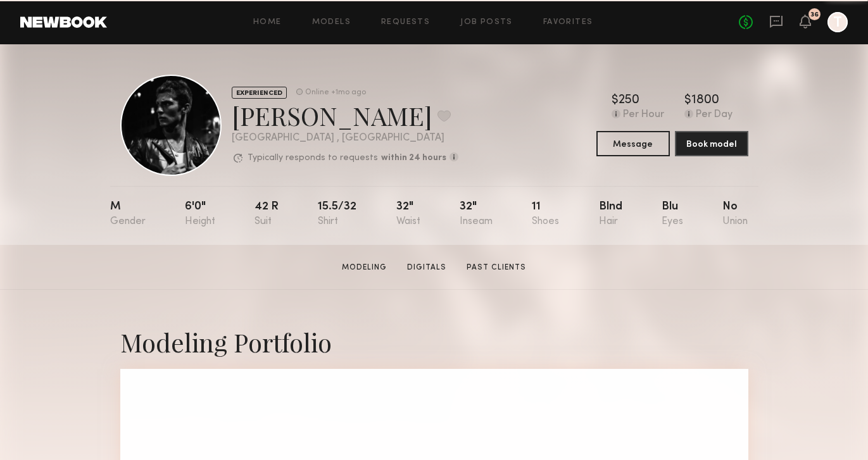  What do you see at coordinates (705, 101) in the screenshot?
I see `div: 1800` at bounding box center [705, 101].